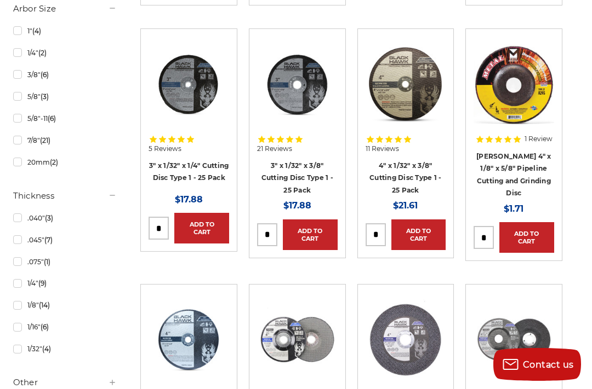  Describe the element at coordinates (188, 84) in the screenshot. I see `img: 3" x 1/32" x 1/4" Cutting Disc` at that location.